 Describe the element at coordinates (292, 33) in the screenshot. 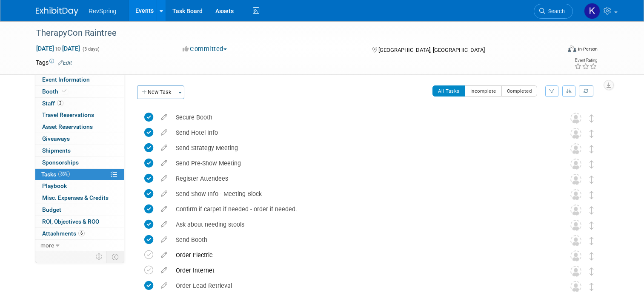

I see `div: TherapyCon Raintree` at that location.